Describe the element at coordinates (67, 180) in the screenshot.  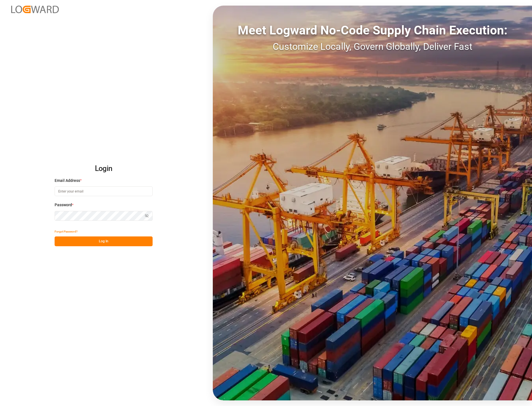
I see `span: Email Address` at that location.